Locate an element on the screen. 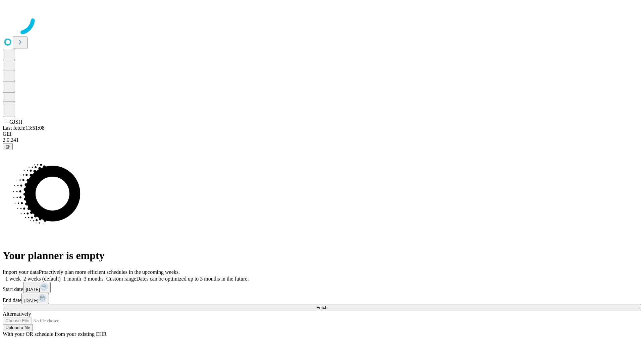  span: Alternatively is located at coordinates (17, 314).